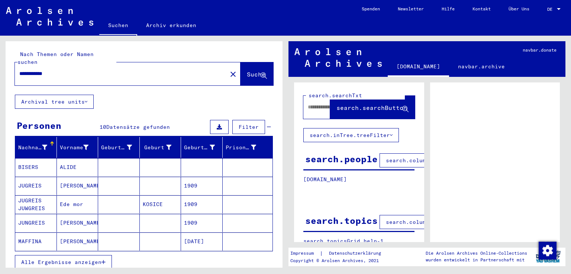 This screenshot has height=274, width=571. Describe the element at coordinates (78, 204) in the screenshot. I see `mat-cell: Ede mor` at that location.